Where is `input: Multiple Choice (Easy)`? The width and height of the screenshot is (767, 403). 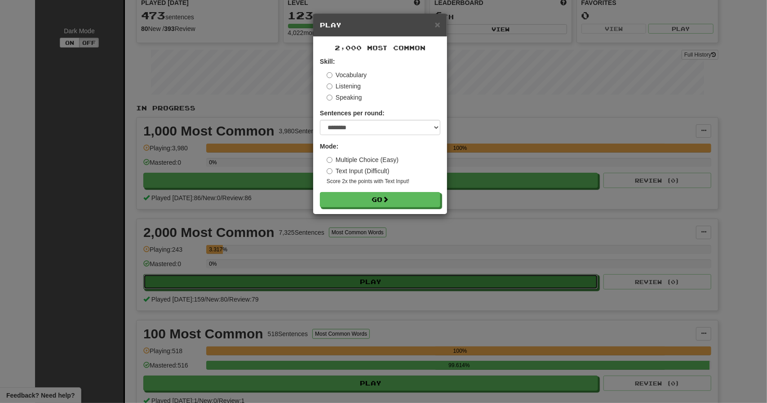
input: Multiple Choice (Easy) is located at coordinates (329, 160).